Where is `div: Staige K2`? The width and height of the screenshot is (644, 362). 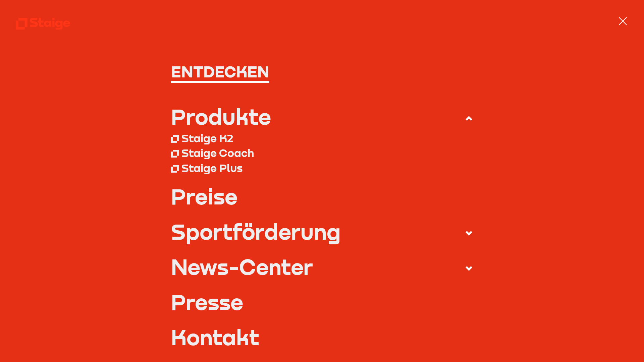 div: Staige K2 is located at coordinates (207, 138).